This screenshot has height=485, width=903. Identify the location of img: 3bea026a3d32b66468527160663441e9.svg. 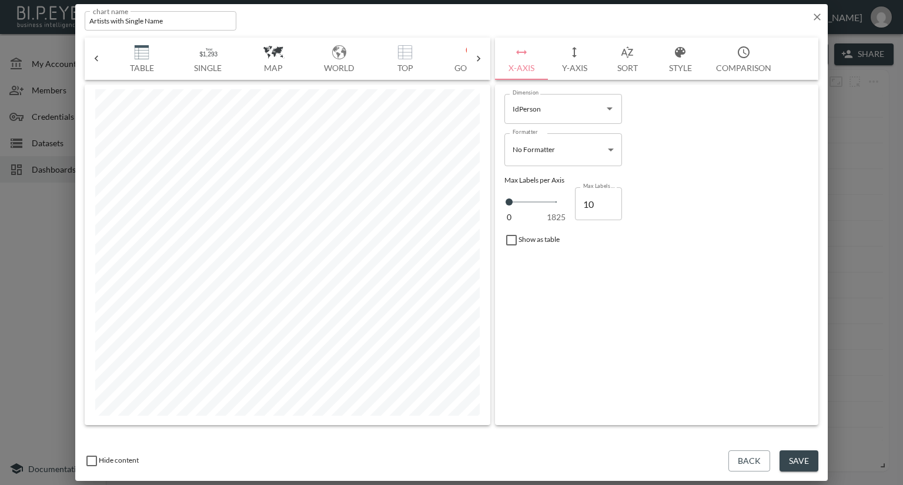
(273, 52).